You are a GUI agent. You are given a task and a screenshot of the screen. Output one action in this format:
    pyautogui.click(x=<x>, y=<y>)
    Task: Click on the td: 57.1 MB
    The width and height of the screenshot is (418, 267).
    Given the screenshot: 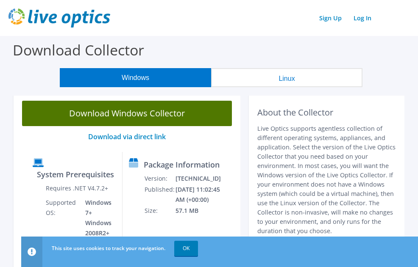 What is the action you would take?
    pyautogui.click(x=198, y=211)
    